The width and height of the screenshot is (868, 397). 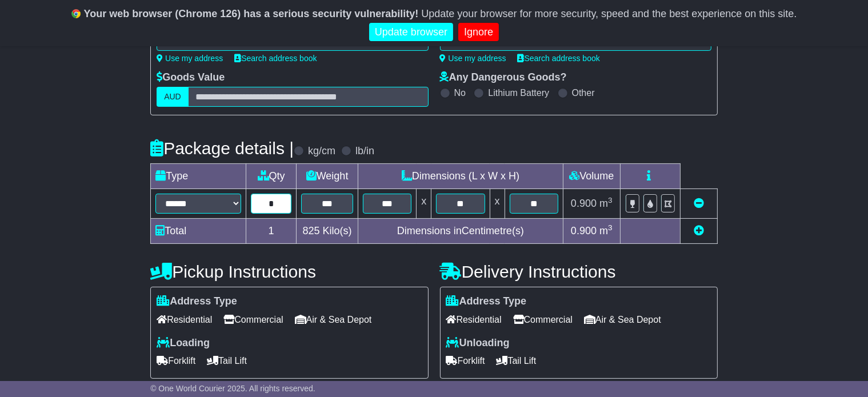 What do you see at coordinates (461, 232) in the screenshot?
I see `td: Dimensions in Centimetre(s)` at bounding box center [461, 232].